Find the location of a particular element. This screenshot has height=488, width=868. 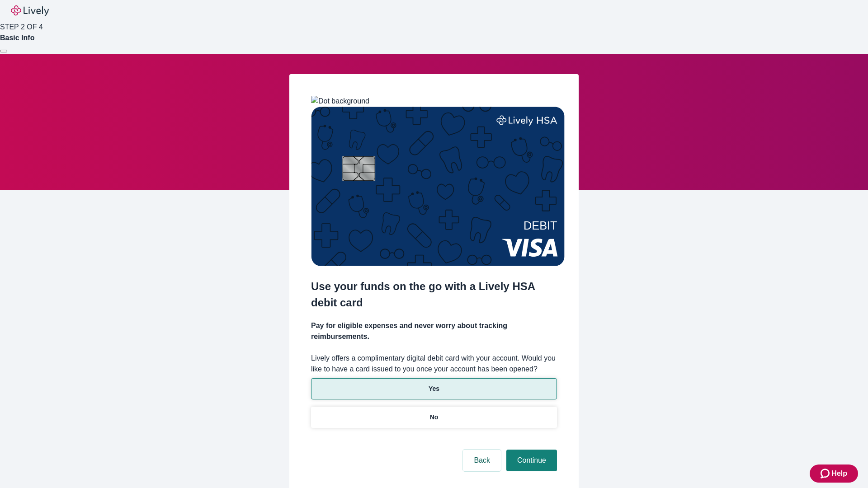

svg: Zendesk support icon is located at coordinates (826, 474).